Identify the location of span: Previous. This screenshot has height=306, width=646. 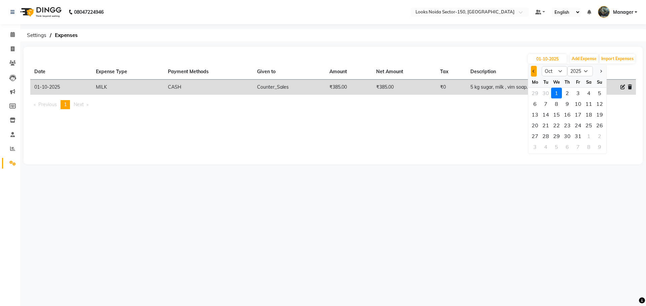
(47, 105).